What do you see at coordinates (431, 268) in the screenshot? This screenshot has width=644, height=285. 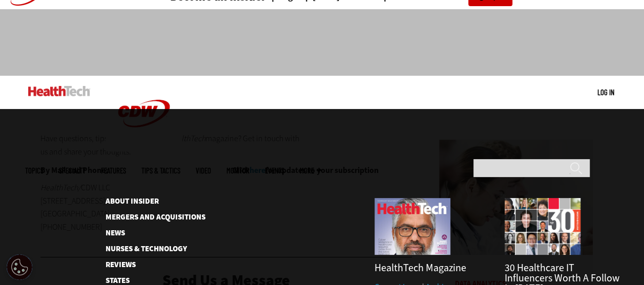 I see `h3: HealthTech Magazine` at bounding box center [431, 268].